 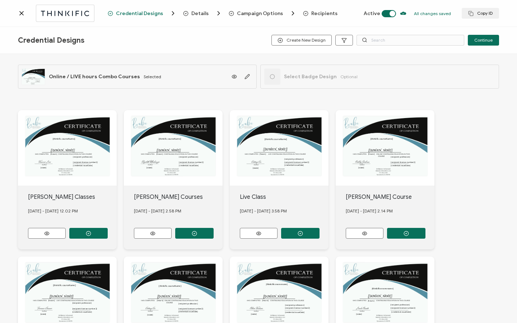 I want to click on div: Chat Widget, so click(x=499, y=306).